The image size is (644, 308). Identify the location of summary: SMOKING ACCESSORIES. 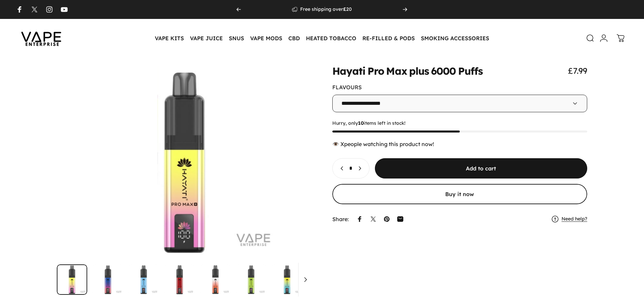
(455, 38).